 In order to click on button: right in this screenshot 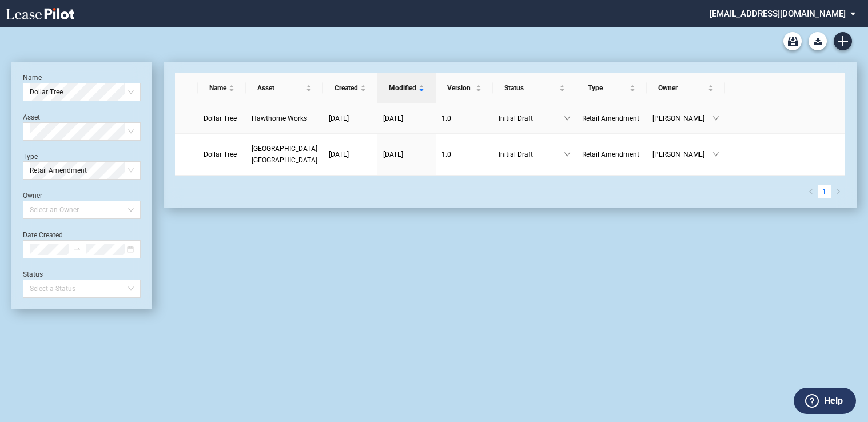, I will do `click(839, 192)`.